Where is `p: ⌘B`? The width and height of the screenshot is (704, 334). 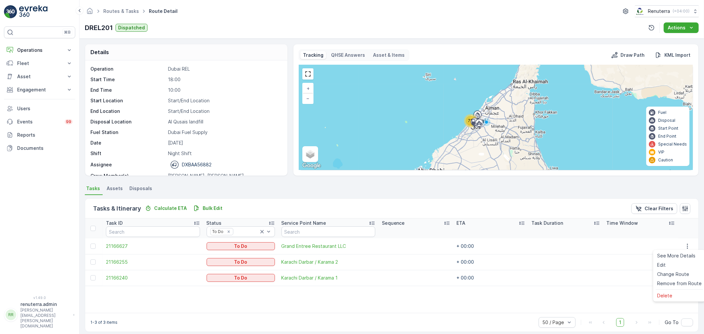
p: ⌘B is located at coordinates (67, 32).